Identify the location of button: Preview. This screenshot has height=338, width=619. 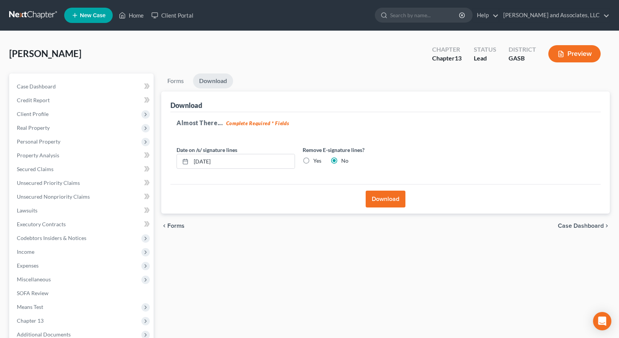
(575, 54).